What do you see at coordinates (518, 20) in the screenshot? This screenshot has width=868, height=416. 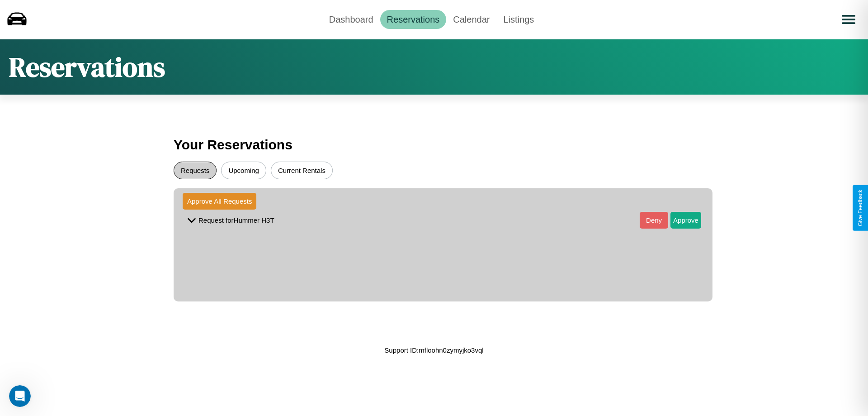 I see `a: Listings` at bounding box center [518, 20].